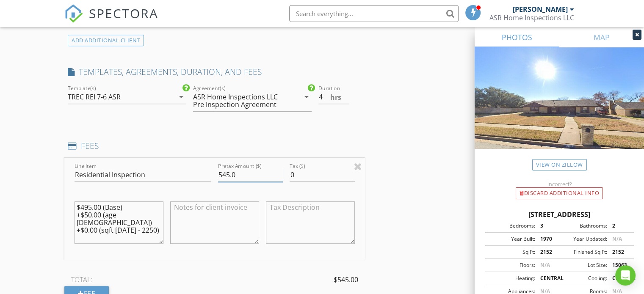 The image size is (644, 294). I want to click on div: 3, so click(547, 226).